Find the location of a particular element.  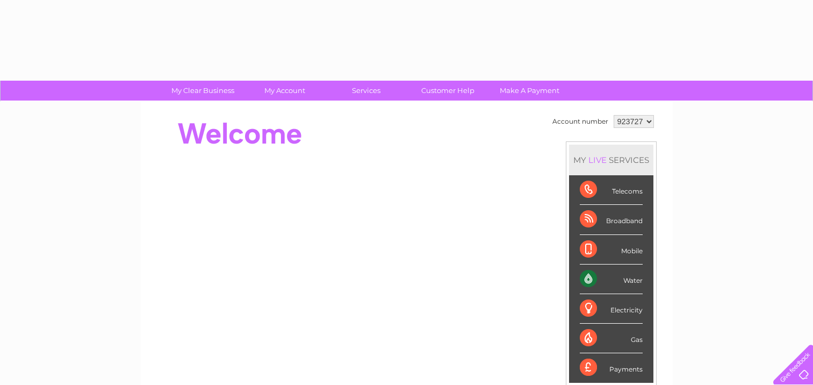

a: My Clear Business is located at coordinates (203, 90).